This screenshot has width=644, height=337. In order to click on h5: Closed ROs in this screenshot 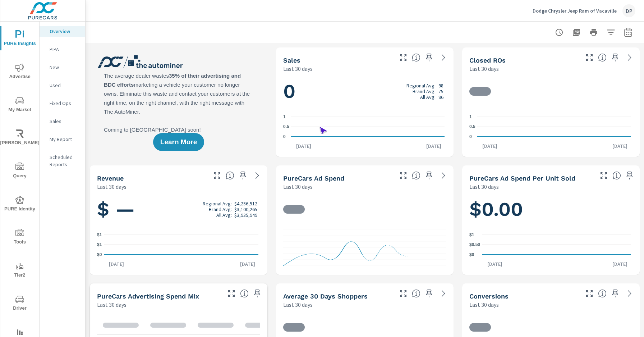, I will do `click(487, 60)`.